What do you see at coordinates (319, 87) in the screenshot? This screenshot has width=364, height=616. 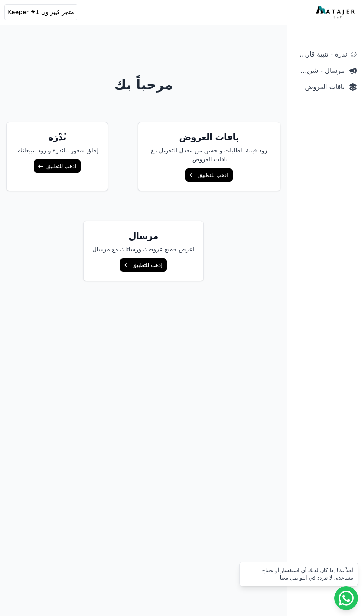 I see `span: باقات العروض` at bounding box center [319, 87].